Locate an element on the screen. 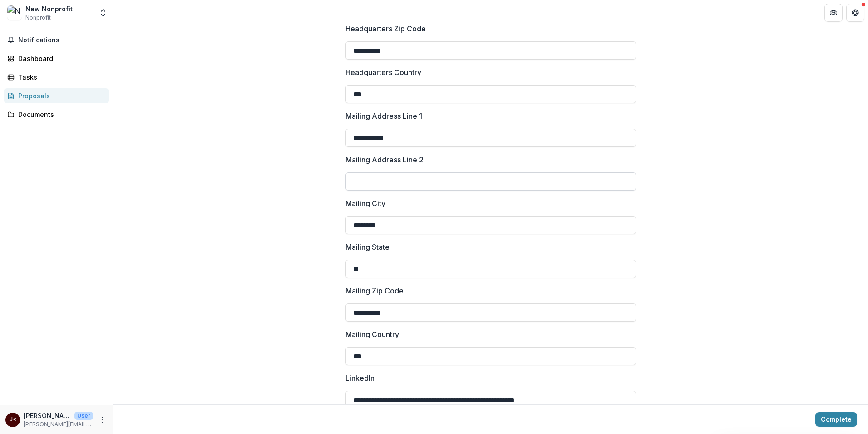  button: Complete is located at coordinates (837, 419).